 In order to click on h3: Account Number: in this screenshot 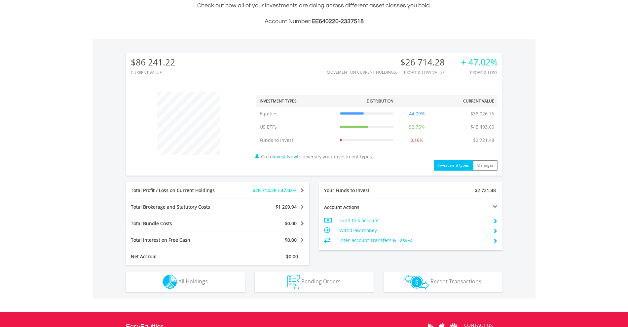, I will do `click(314, 21)`.